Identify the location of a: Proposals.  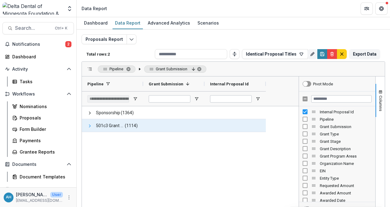
(42, 117).